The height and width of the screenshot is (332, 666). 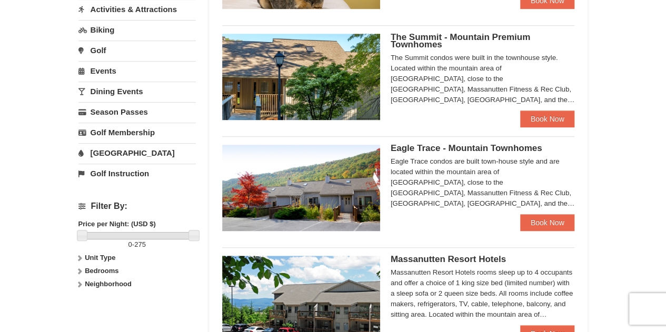 I want to click on a: Biking, so click(x=137, y=29).